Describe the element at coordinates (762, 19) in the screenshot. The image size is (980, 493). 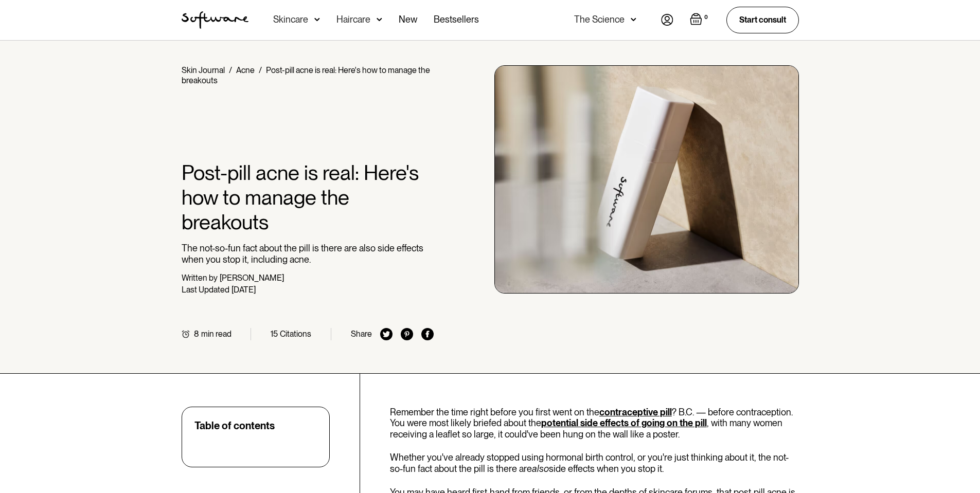
I see `a: Start consult` at that location.